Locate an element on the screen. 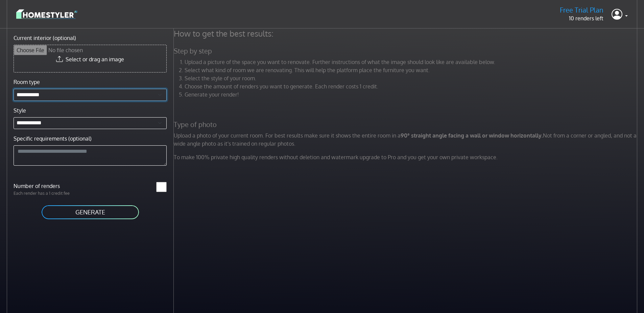 The width and height of the screenshot is (644, 313). strong: 90° straight angle facing a wall or window horizontally. is located at coordinates (472, 136).